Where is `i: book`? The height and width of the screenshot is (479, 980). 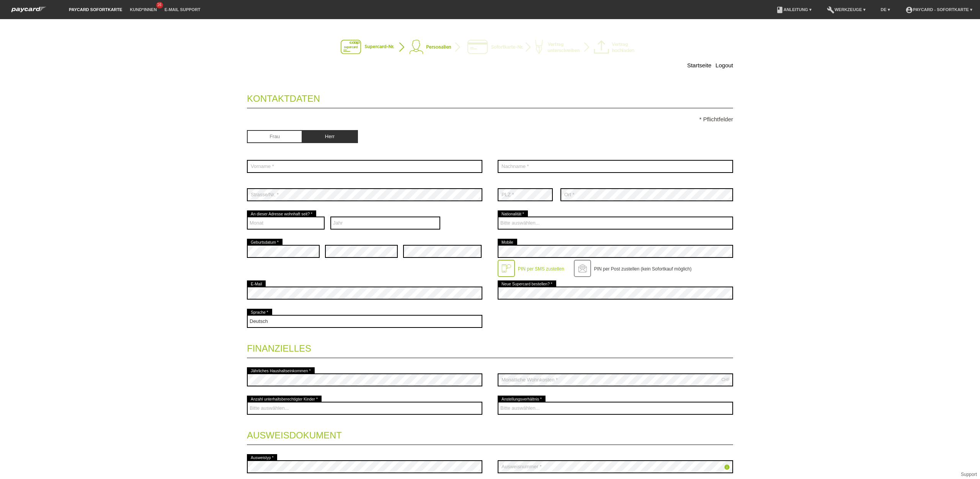
i: book is located at coordinates (780, 10).